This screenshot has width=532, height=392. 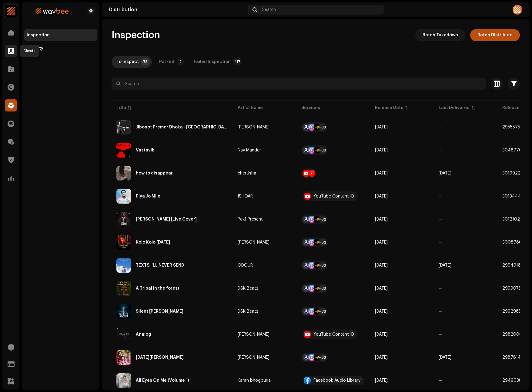 What do you see at coordinates (381, 265) in the screenshot?
I see `span: Sep 5, 2025` at bounding box center [381, 265].